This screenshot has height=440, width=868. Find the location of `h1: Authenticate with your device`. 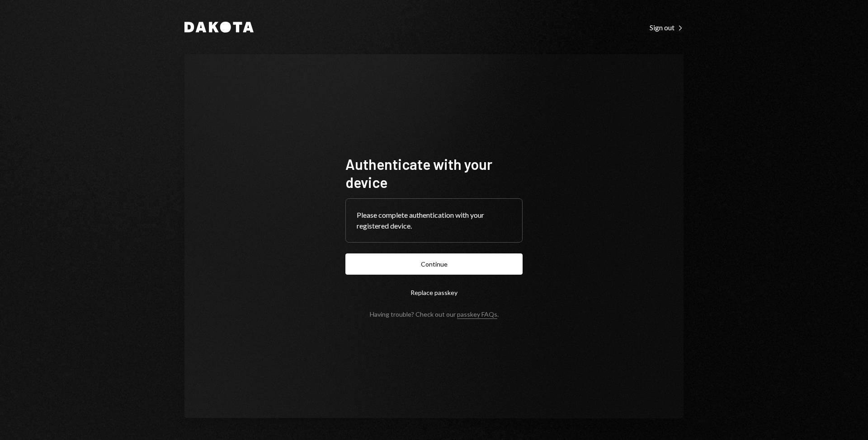

h1: Authenticate with your device is located at coordinates (434, 173).